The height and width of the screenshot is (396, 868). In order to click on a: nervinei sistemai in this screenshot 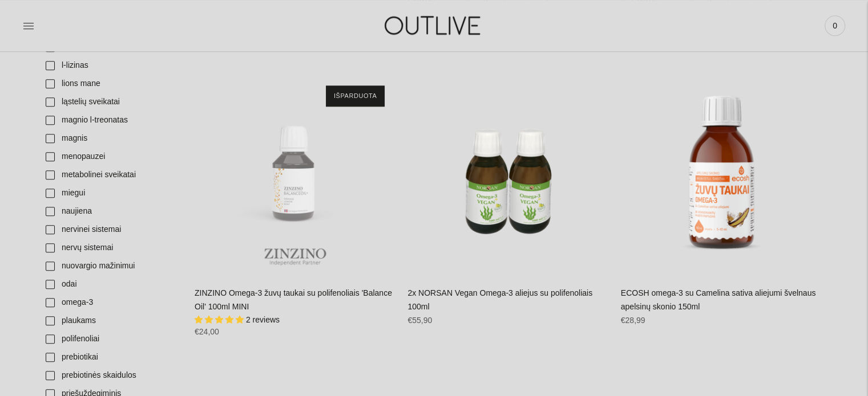, I will do `click(111, 230)`.